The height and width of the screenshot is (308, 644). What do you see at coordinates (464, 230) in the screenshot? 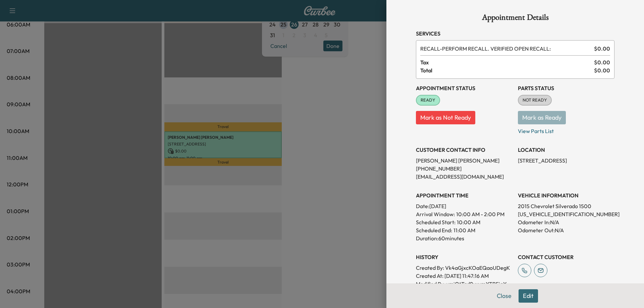
I see `p: 11:00 AM` at bounding box center [464, 230].